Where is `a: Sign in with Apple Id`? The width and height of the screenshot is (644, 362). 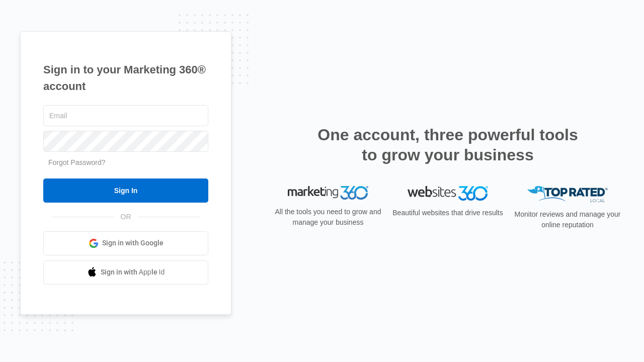 a: Sign in with Apple Id is located at coordinates (126, 272).